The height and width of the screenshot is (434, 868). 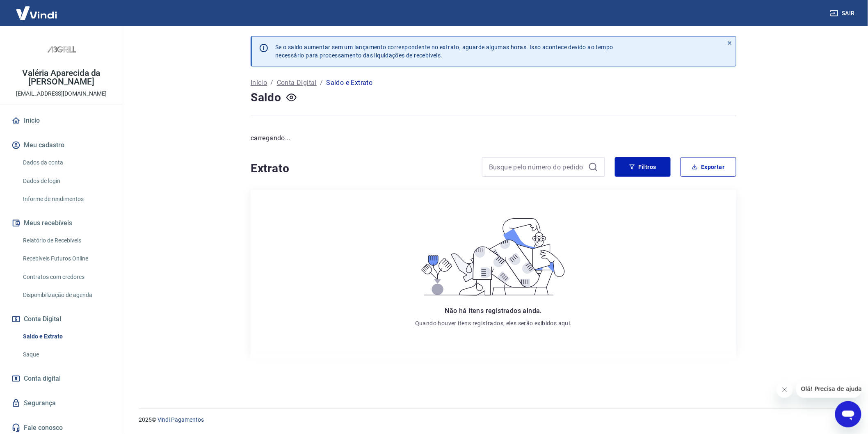 I want to click on p: carregando..., so click(x=493, y=138).